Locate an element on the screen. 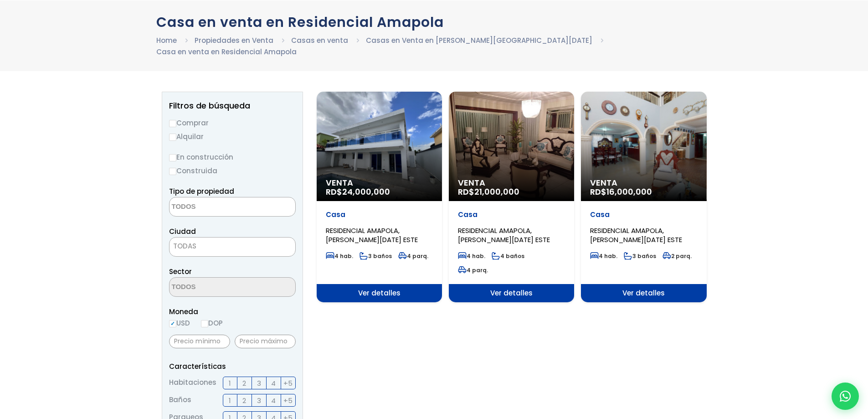 The width and height of the screenshot is (868, 419). label: En construcción is located at coordinates (232, 157).